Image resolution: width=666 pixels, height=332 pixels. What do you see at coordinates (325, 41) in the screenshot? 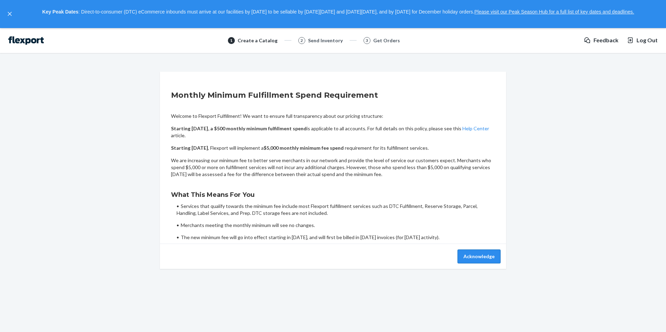
I see `div: Send Inventory` at bounding box center [325, 41].